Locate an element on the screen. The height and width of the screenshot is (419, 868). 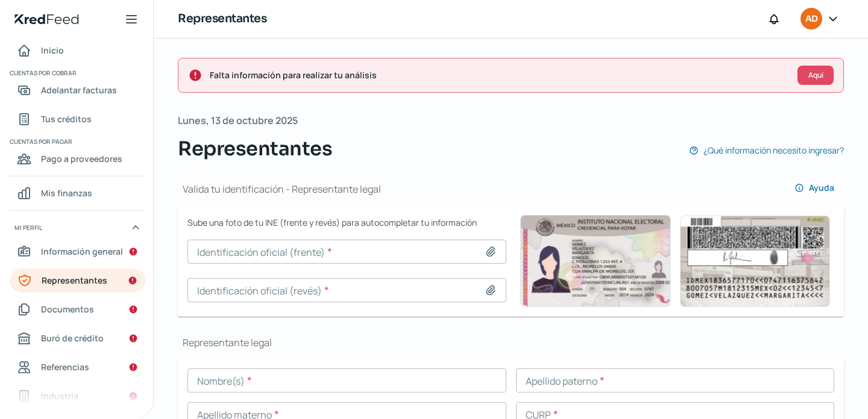
a: Referencias is located at coordinates (77, 367).